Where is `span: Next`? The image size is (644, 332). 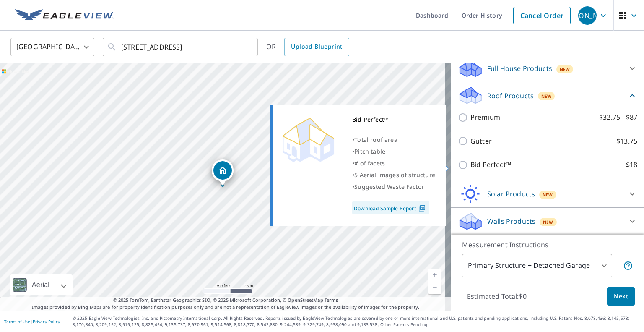 span: Next is located at coordinates (621, 296).